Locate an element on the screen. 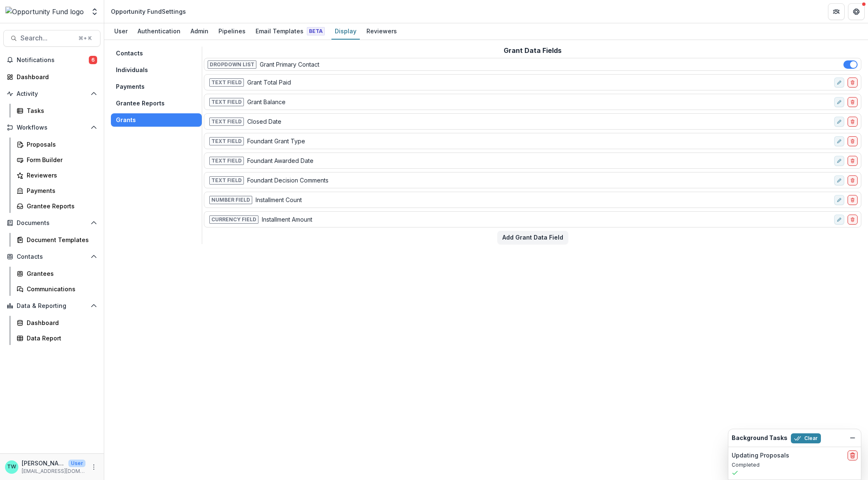 The width and height of the screenshot is (868, 480). div: Data Report is located at coordinates (60, 338).